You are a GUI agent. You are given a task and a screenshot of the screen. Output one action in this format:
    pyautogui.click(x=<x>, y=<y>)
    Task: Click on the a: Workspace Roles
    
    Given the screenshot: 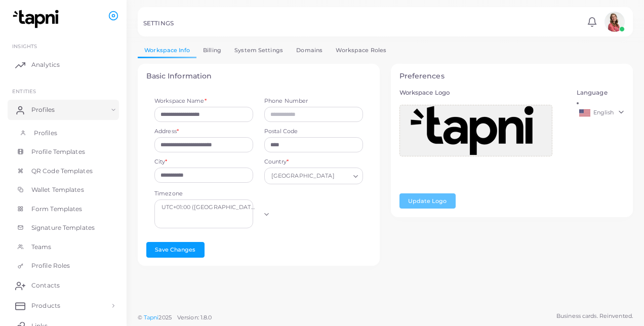 What is the action you would take?
    pyautogui.click(x=361, y=50)
    